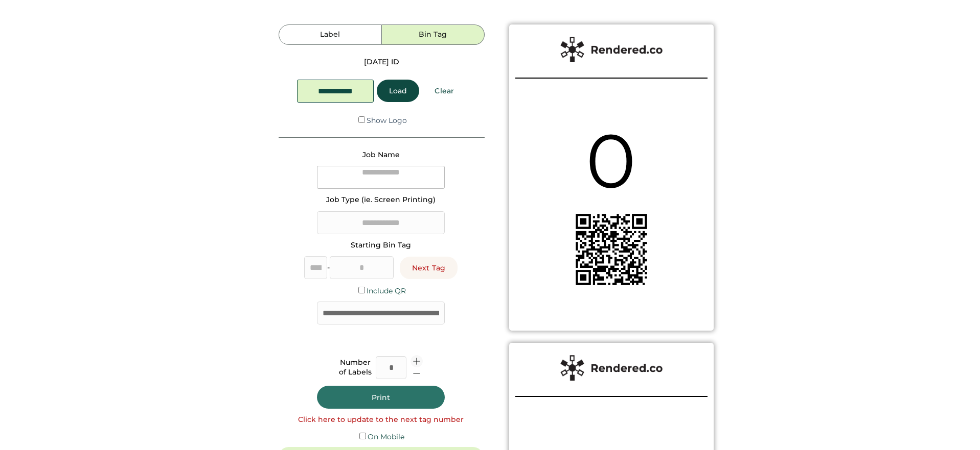 The width and height of the screenshot is (980, 450). I want to click on button: Label, so click(330, 35).